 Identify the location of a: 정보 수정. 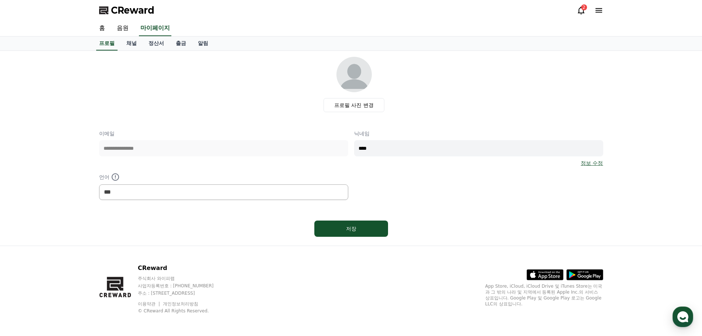
(592, 163).